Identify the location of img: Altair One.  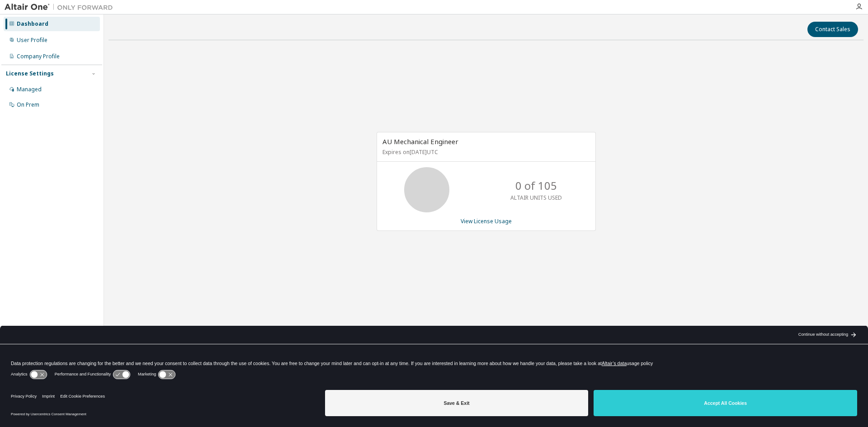
(61, 7).